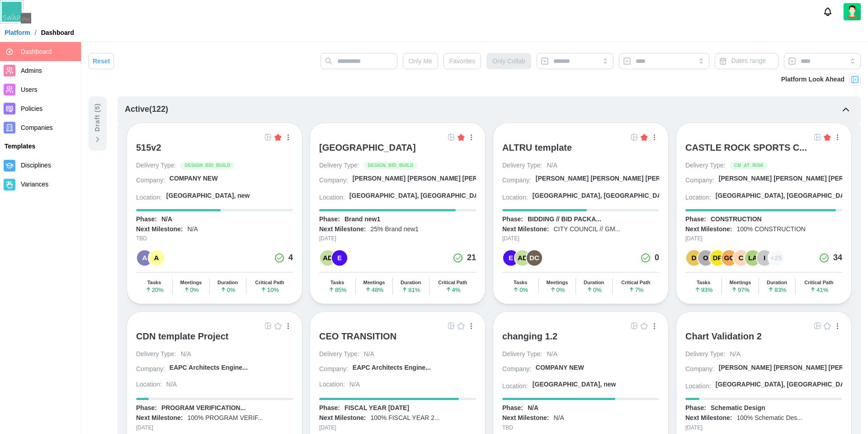 This screenshot has width=868, height=434. I want to click on a: Zulqarnain Khalil, so click(853, 12).